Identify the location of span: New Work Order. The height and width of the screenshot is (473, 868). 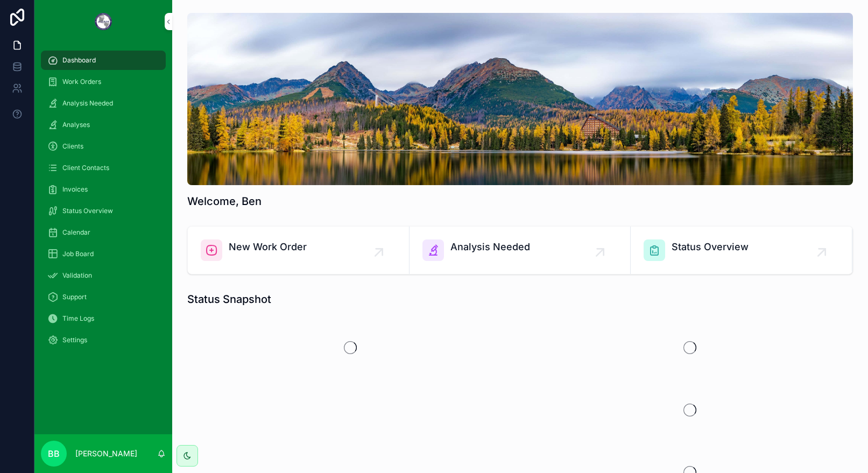
(268, 247).